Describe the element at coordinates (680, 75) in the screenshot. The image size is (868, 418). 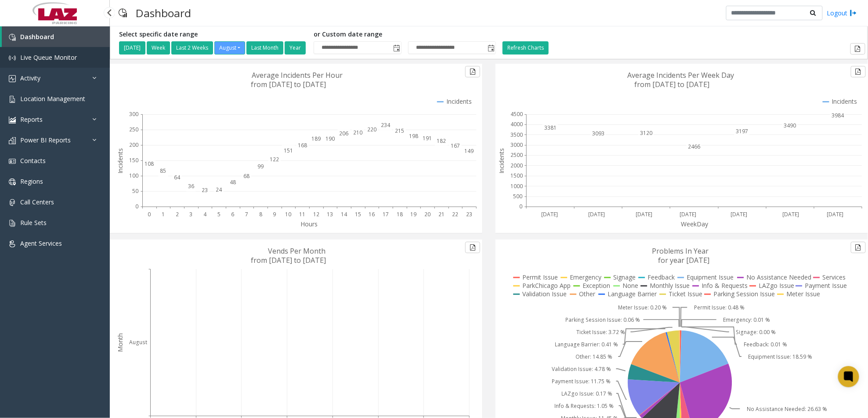
I see `text: Average Incidents Per Week Day` at that location.